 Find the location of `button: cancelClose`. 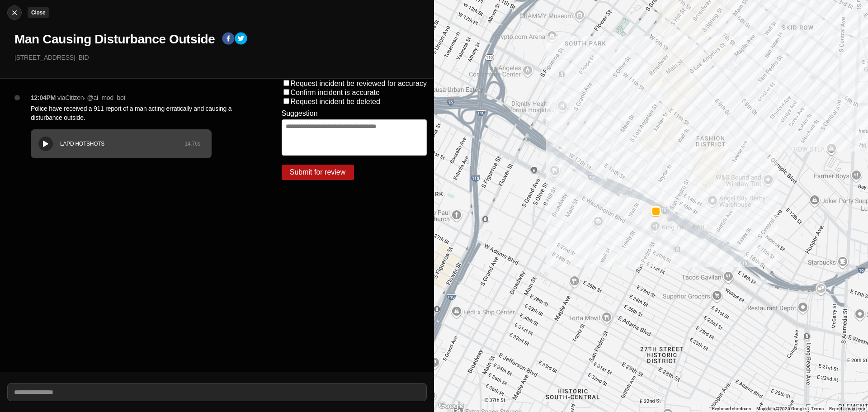

button: cancelClose is located at coordinates (14, 13).